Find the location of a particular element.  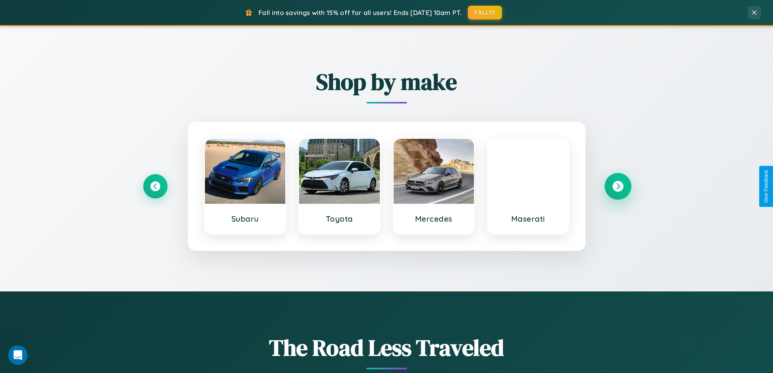

h3: Mercedes is located at coordinates (434, 219).